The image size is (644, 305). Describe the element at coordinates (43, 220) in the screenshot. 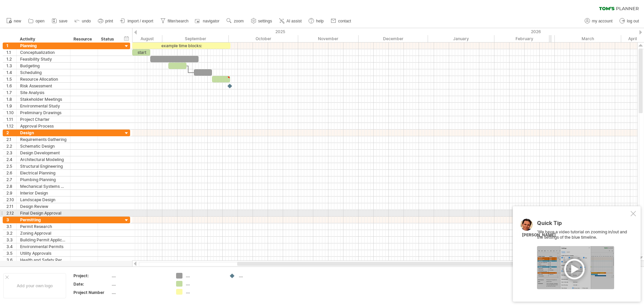

I see `div: Permitting` at that location.